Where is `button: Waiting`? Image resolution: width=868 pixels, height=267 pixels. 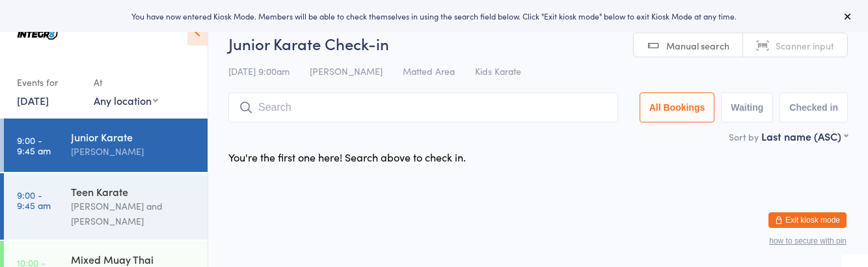 button: Waiting is located at coordinates (747, 108).